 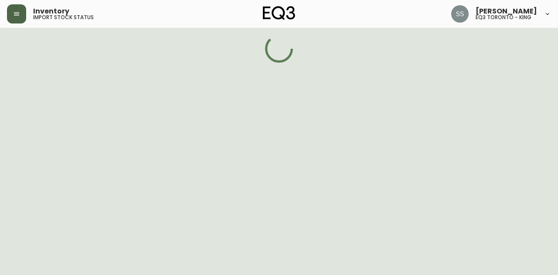 I want to click on h5: import stock status, so click(x=63, y=17).